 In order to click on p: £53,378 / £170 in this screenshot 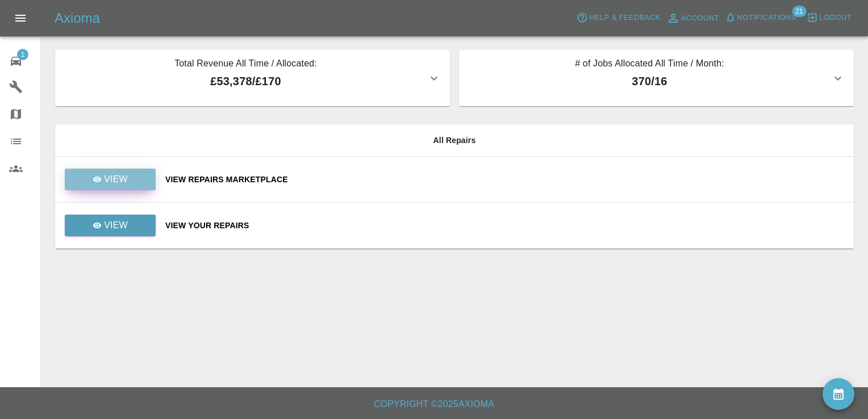, I will do `click(246, 81)`.